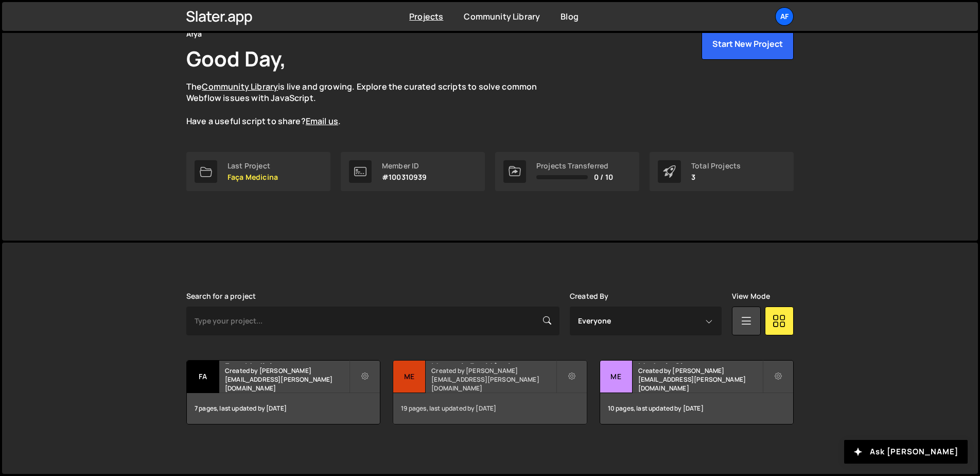 The image size is (980, 476). What do you see at coordinates (237, 58) in the screenshot?
I see `h1: Good Day,` at bounding box center [237, 58].